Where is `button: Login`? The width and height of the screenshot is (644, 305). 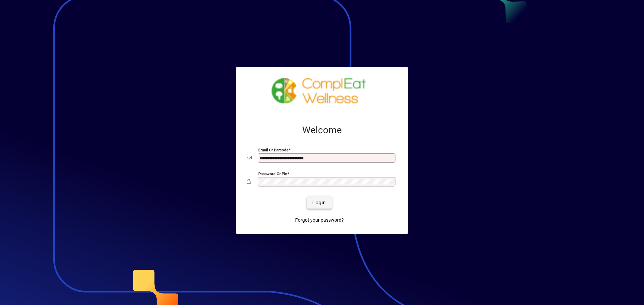
button: Login is located at coordinates (319, 203).